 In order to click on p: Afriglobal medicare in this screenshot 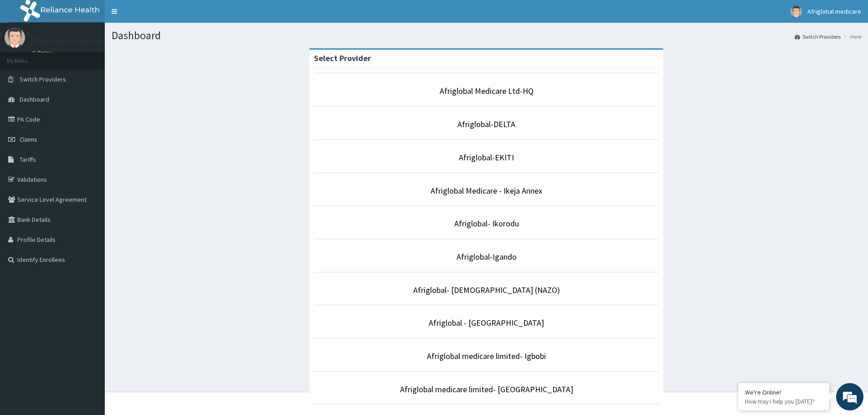, I will do `click(67, 41)`.